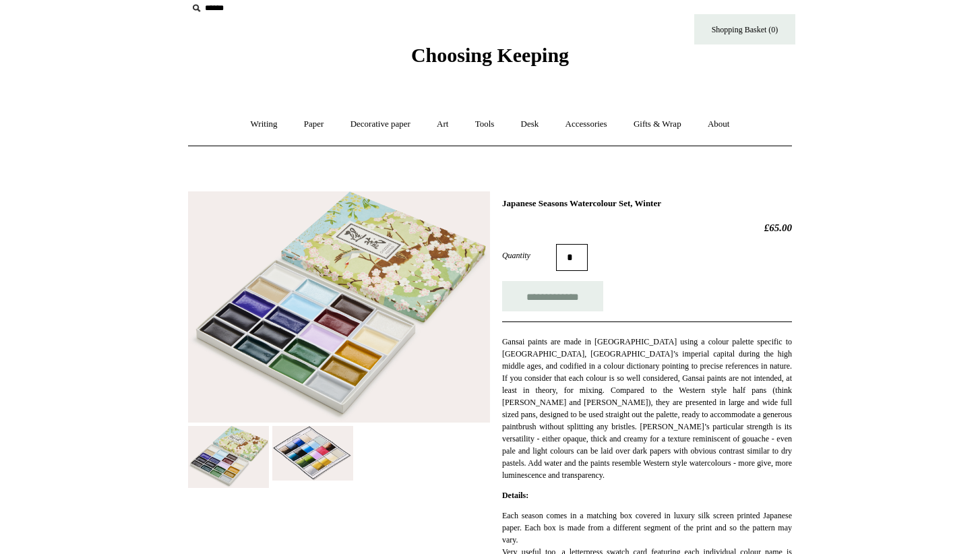 This screenshot has width=980, height=554. What do you see at coordinates (647, 227) in the screenshot?
I see `h2: £65.00` at bounding box center [647, 227].